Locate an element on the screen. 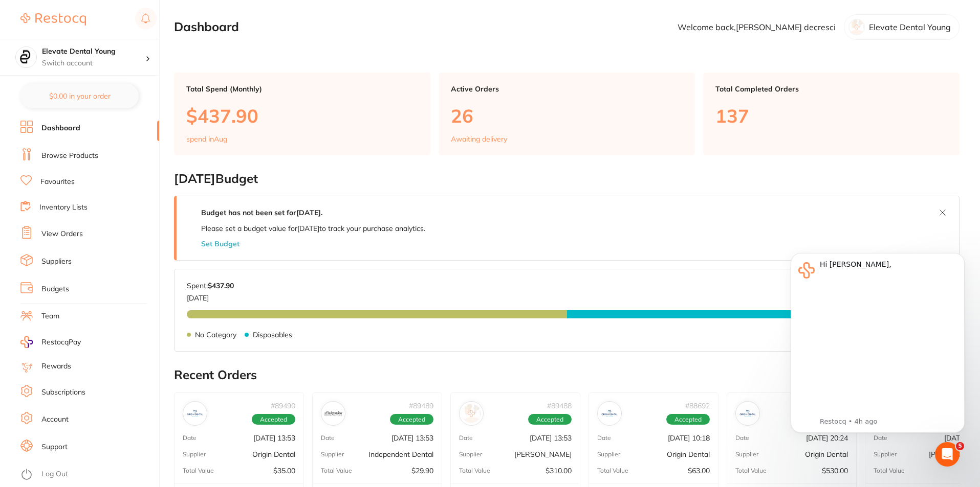 The height and width of the screenshot is (487, 980). strong: $437.90 is located at coordinates (221, 286).